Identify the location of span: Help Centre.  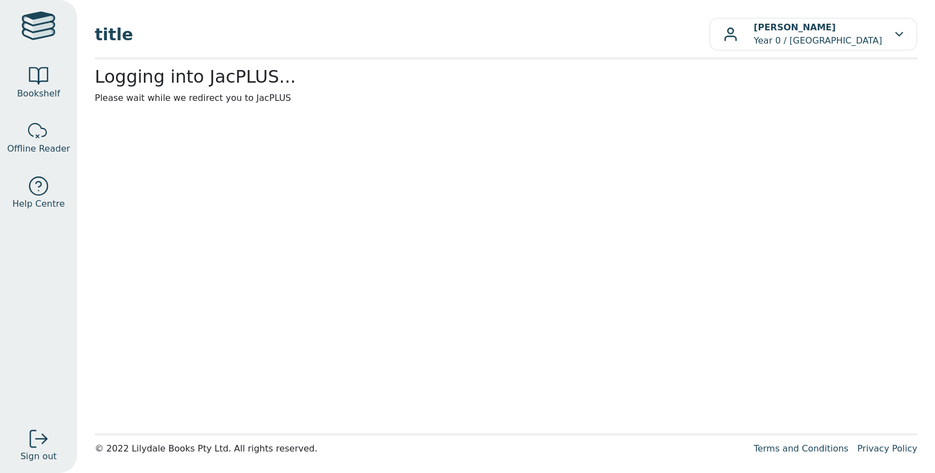
(38, 204).